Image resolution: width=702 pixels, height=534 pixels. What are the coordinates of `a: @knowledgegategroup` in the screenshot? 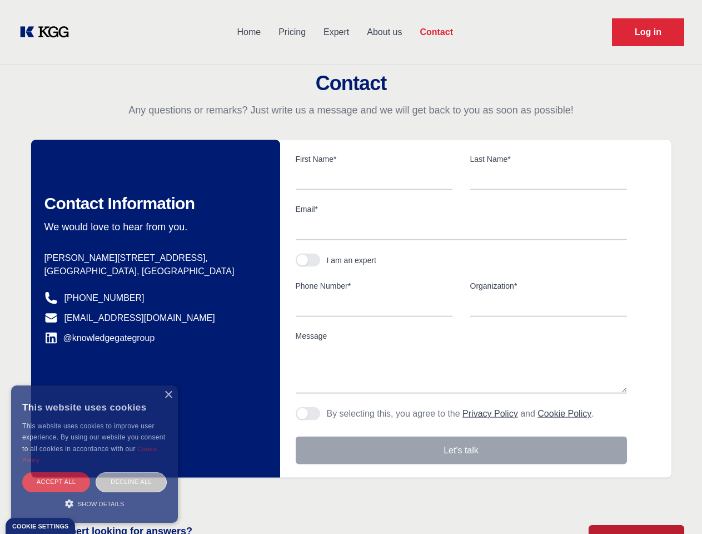 It's located at (99, 338).